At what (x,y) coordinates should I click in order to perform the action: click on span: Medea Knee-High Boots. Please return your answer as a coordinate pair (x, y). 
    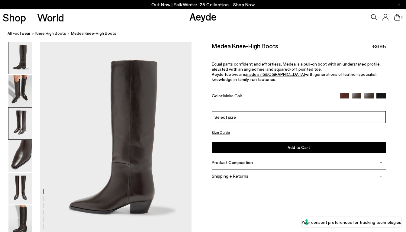
    Looking at the image, I should click on (94, 33).